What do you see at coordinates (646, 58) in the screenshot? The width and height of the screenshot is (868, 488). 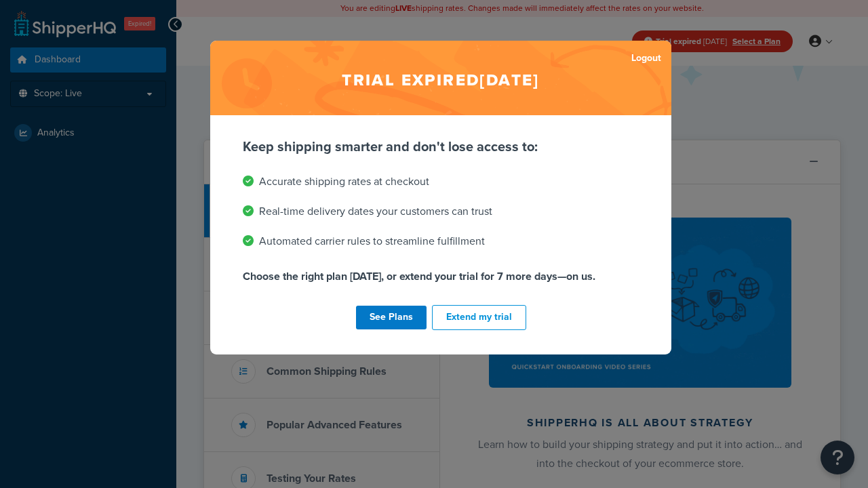 I see `a: Logout` at bounding box center [646, 58].